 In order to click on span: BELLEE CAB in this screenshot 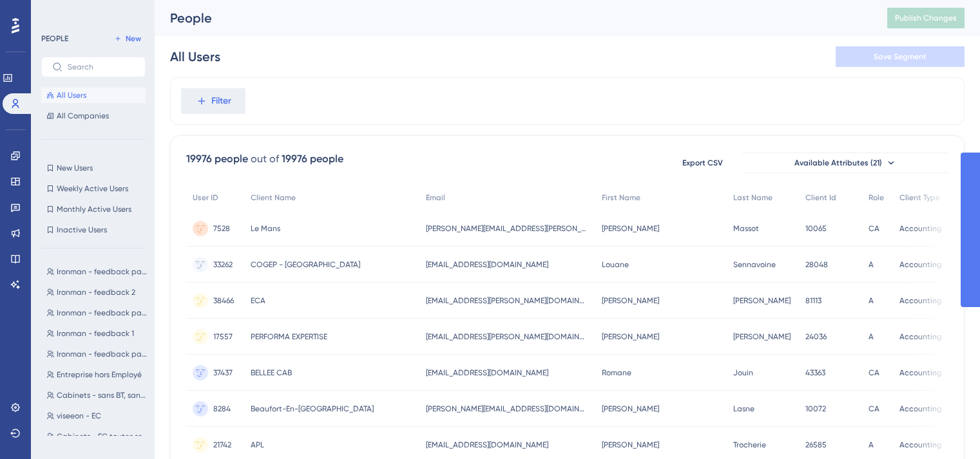, I will do `click(271, 372)`.